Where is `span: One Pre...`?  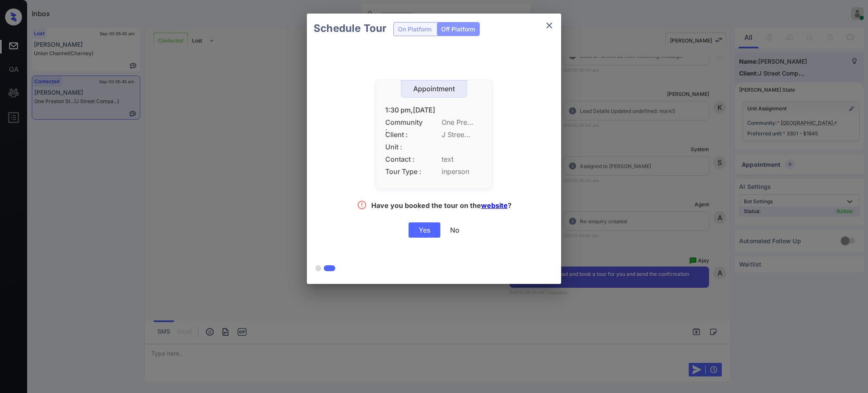 span: One Pre... is located at coordinates (462, 122).